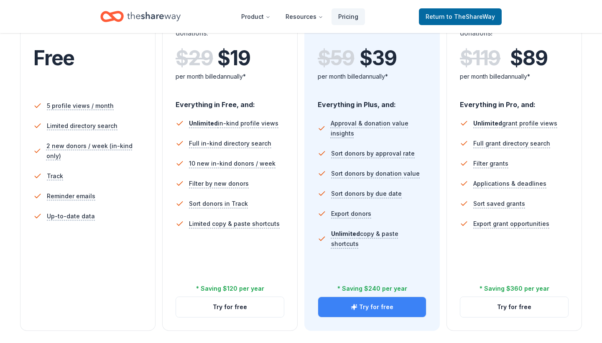 This screenshot has height=343, width=602. Describe the element at coordinates (234, 224) in the screenshot. I see `span: Limited copy & paste shortcuts` at that location.